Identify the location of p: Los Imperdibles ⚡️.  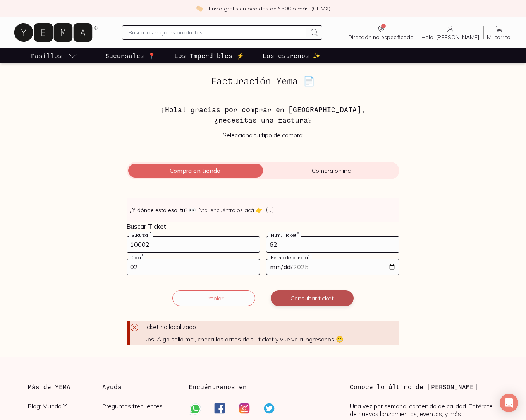
(209, 56).